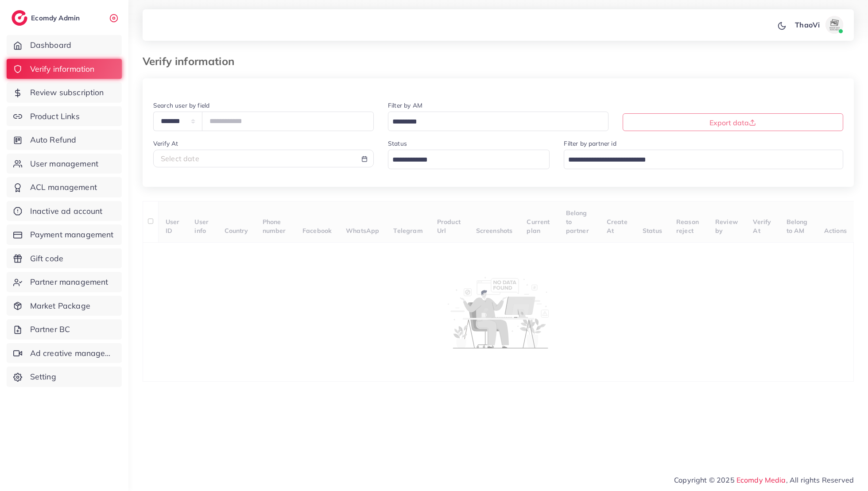 This screenshot has width=868, height=491. What do you see at coordinates (397, 143) in the screenshot?
I see `label: Status` at bounding box center [397, 143].